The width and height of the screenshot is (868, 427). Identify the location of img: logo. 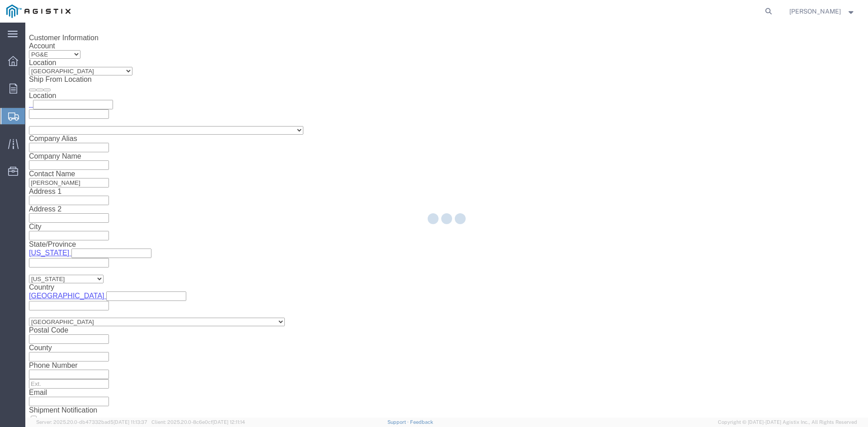
(39, 11).